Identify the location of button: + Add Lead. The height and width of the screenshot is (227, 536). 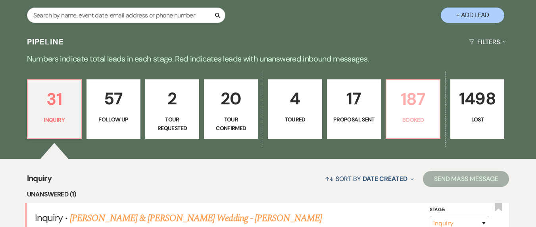
(473, 15).